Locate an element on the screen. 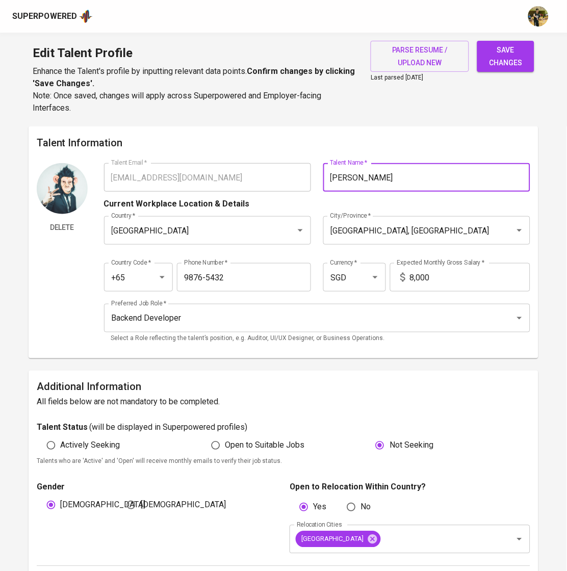 The image size is (567, 571). img: Talent Profile Picture is located at coordinates (62, 189).